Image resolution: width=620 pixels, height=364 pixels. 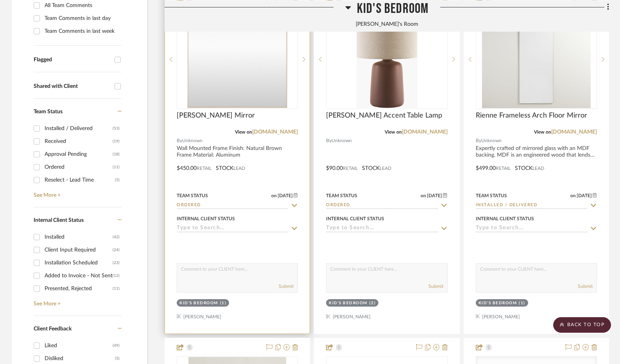 I want to click on div: (23), so click(x=116, y=263).